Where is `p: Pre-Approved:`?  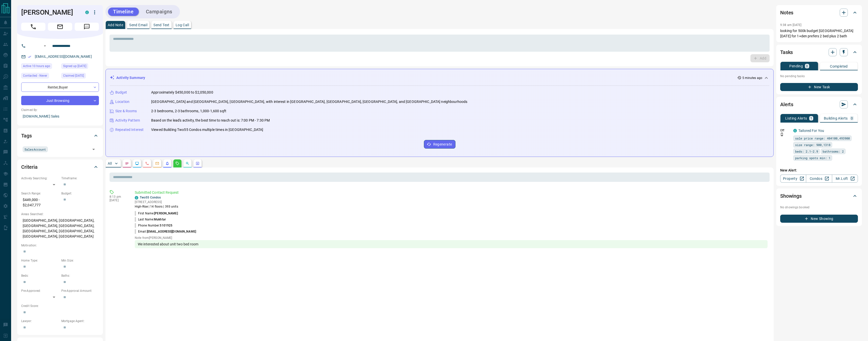
p: Pre-Approved: is located at coordinates (40, 291).